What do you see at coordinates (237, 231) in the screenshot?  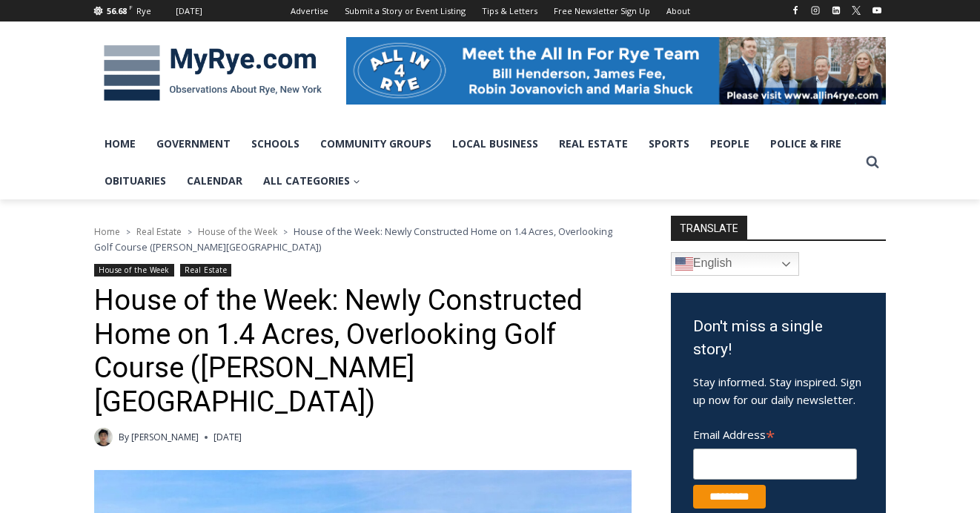 I see `span: House of the Week` at bounding box center [237, 231].